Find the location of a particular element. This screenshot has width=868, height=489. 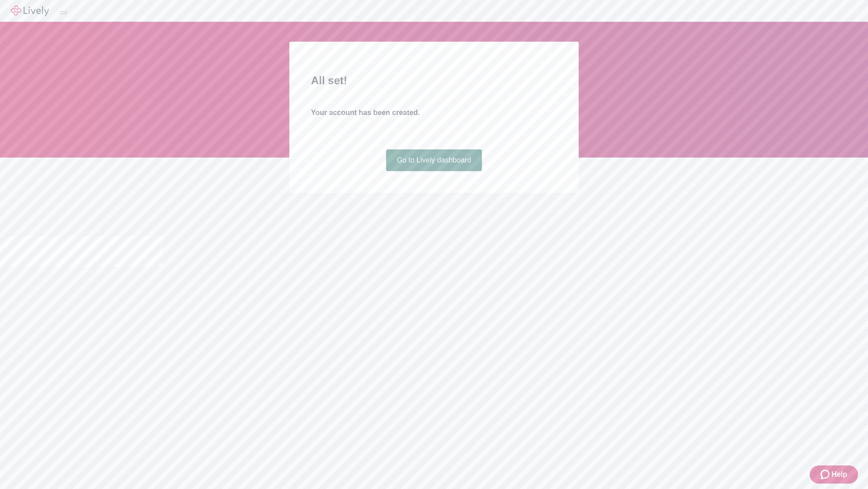

button: Zendesk support iconHelp is located at coordinates (834, 474).